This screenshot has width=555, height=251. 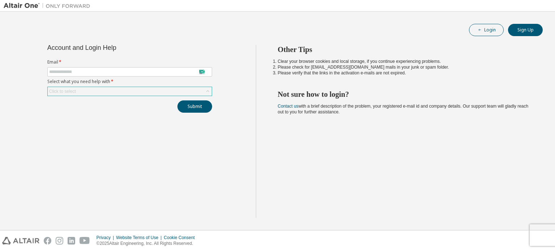 What do you see at coordinates (47, 241) in the screenshot?
I see `img: facebook.svg` at bounding box center [47, 241].